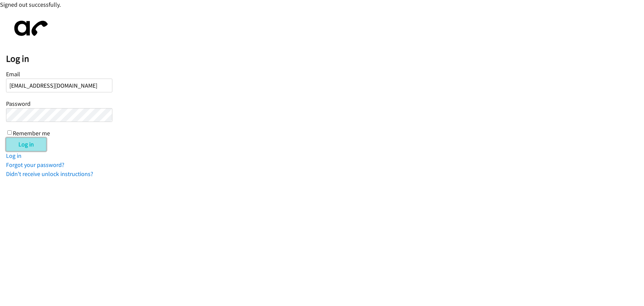  Describe the element at coordinates (13, 74) in the screenshot. I see `label: Email` at that location.